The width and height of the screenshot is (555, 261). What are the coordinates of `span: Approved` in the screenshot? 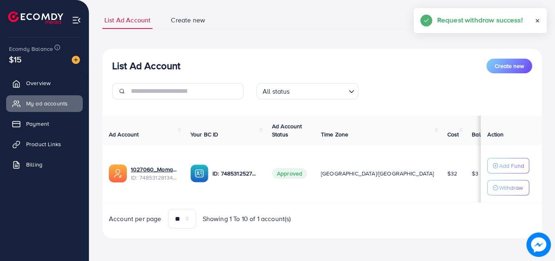 It's located at (290, 174).